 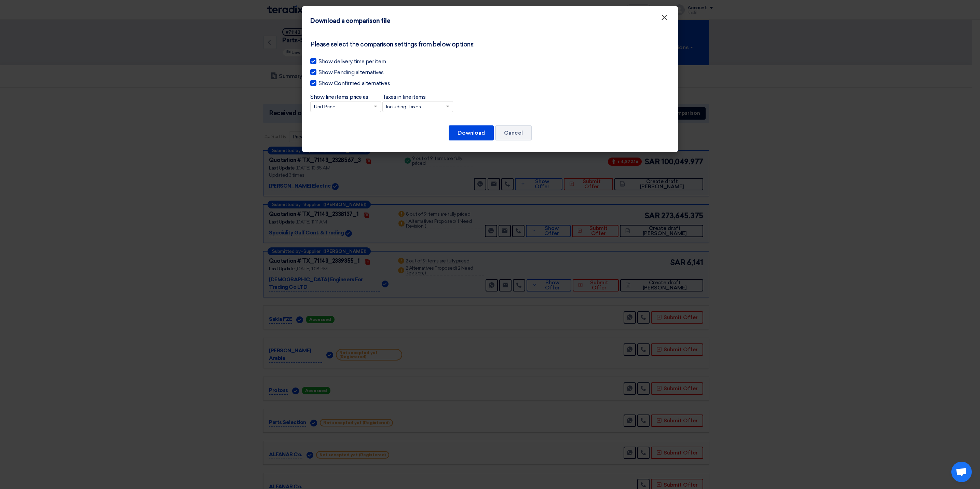 What do you see at coordinates (962, 472) in the screenshot?
I see `a: Open chat` at bounding box center [962, 472].